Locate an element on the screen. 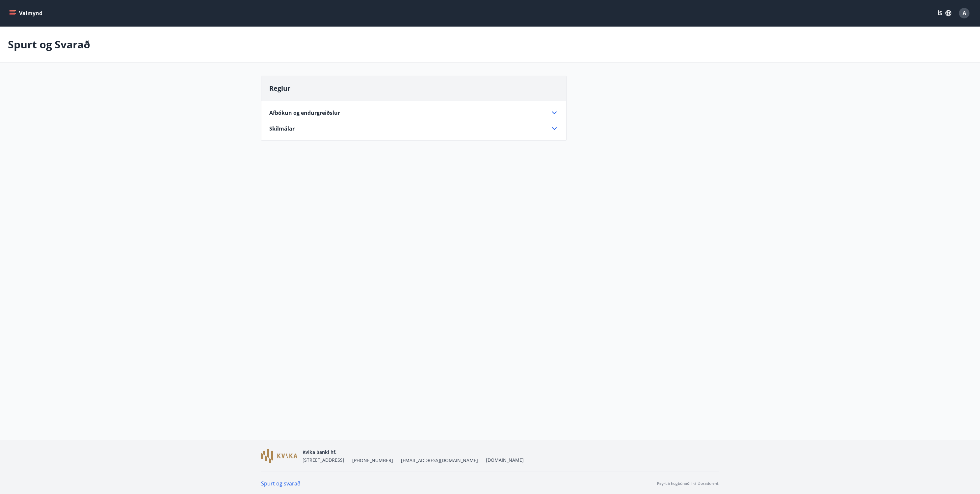 The image size is (980, 494). img: GzFmWhuCkUxVWrb40sWeioDp5tjnKZ3EtzLhRfaL.png is located at coordinates (280, 456).